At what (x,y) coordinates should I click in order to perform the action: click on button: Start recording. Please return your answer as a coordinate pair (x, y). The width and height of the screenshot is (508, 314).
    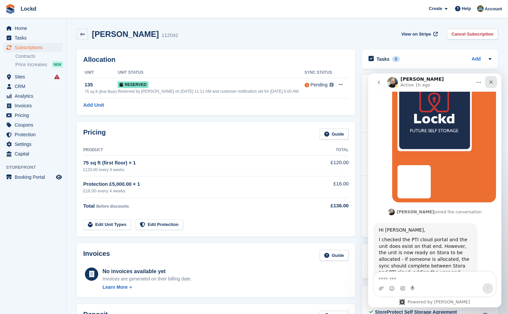
    Looking at the image, I should click on (45, 215).